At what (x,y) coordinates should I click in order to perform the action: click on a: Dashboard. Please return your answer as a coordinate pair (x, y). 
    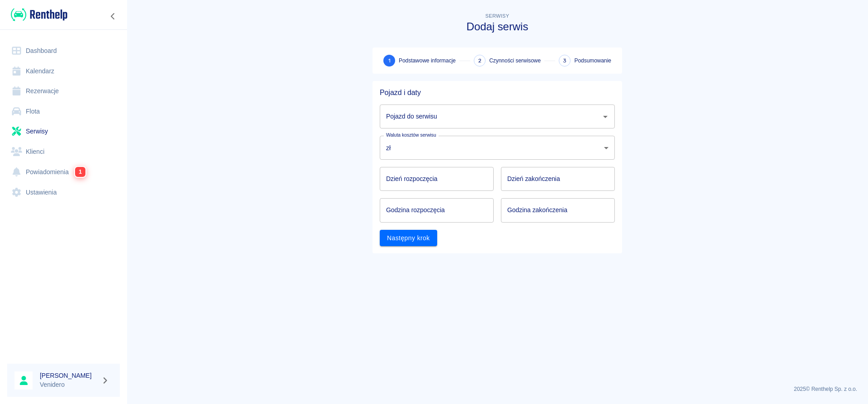
    Looking at the image, I should click on (63, 50).